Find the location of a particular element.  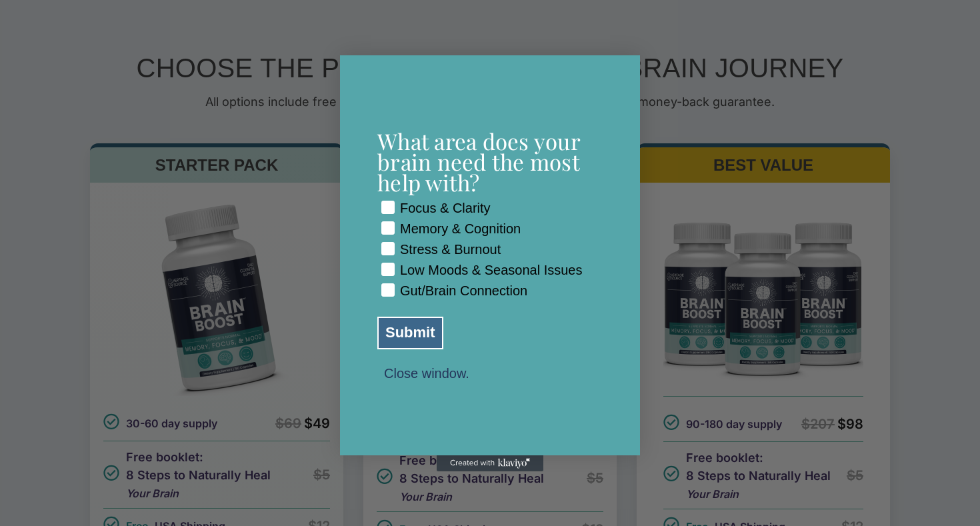

span: What area does your brain need the most help with? is located at coordinates (478, 161).